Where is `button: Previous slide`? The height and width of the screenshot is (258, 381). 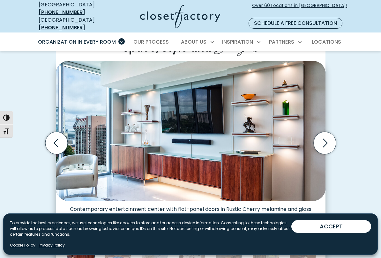
button: Previous slide is located at coordinates (56, 143).